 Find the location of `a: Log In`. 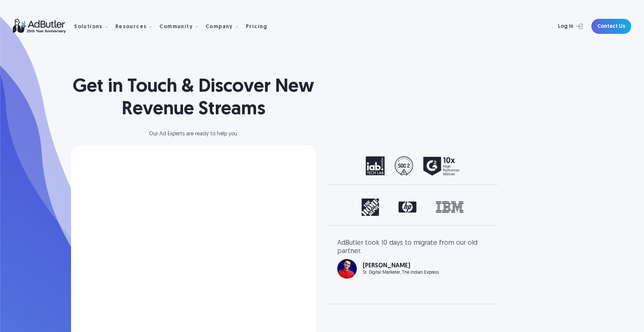

a: Log In is located at coordinates (562, 26).